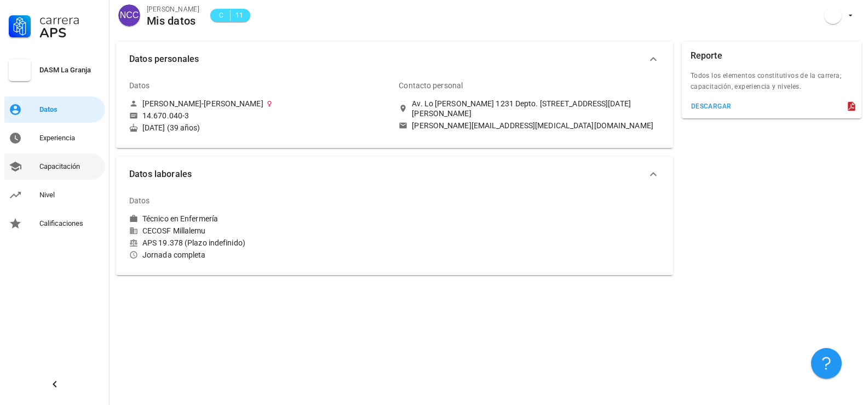 Image resolution: width=868 pixels, height=405 pixels. What do you see at coordinates (395, 174) in the screenshot?
I see `button: Datos laborales` at bounding box center [395, 174].